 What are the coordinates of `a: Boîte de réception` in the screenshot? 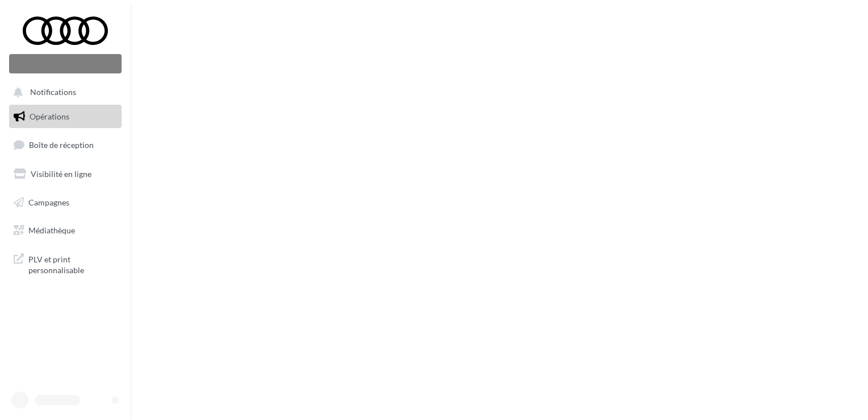 It's located at (65, 144).